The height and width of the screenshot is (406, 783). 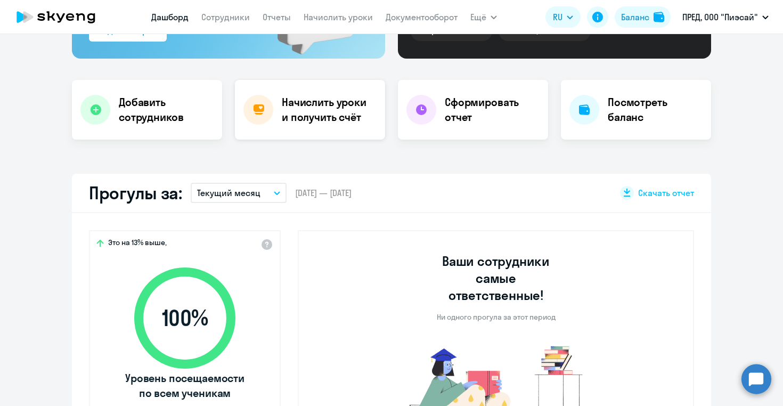 What do you see at coordinates (166, 110) in the screenshot?
I see `h4: Добавить сотрудников` at bounding box center [166, 110].